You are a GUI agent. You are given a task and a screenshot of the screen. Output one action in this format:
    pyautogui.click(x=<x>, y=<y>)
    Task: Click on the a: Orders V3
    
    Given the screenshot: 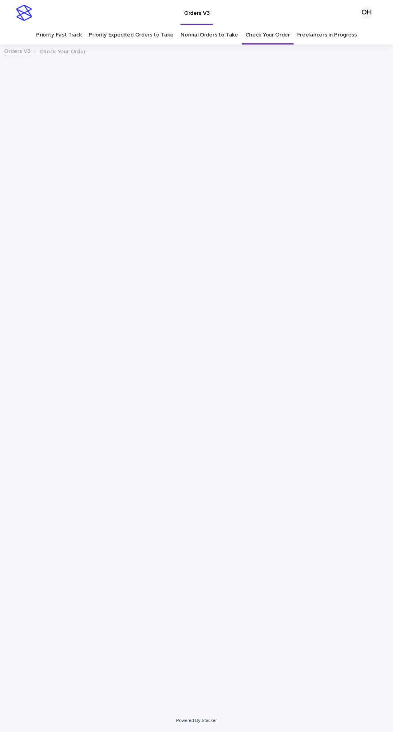 What is the action you would take?
    pyautogui.click(x=17, y=51)
    